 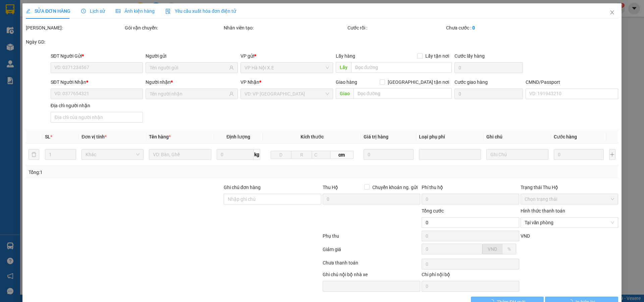 I want to click on label: Cước giao hàng, so click(x=471, y=82).